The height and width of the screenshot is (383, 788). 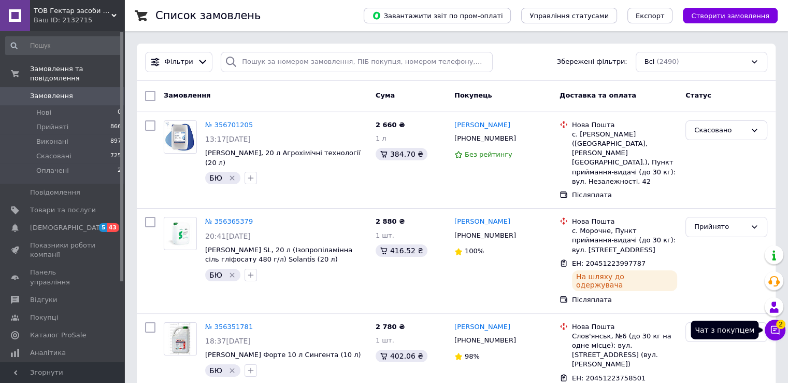 What do you see at coordinates (390, 124) in the screenshot?
I see `span: 2 660 ₴` at bounding box center [390, 124].